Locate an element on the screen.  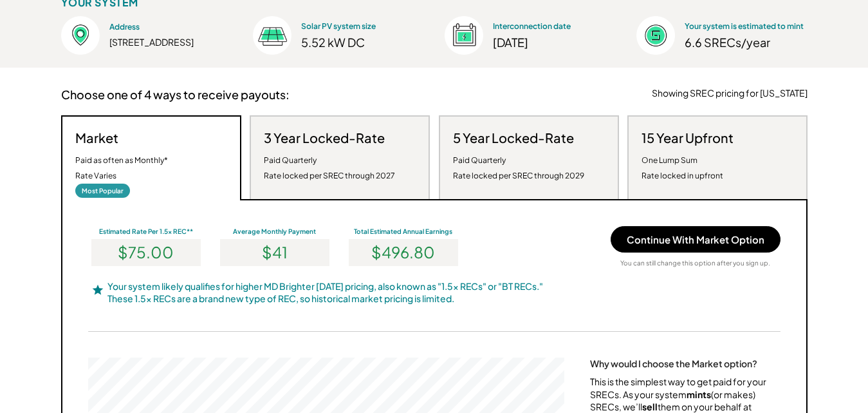
div: One Lump Sum Rate locked in upfront is located at coordinates (682, 168).